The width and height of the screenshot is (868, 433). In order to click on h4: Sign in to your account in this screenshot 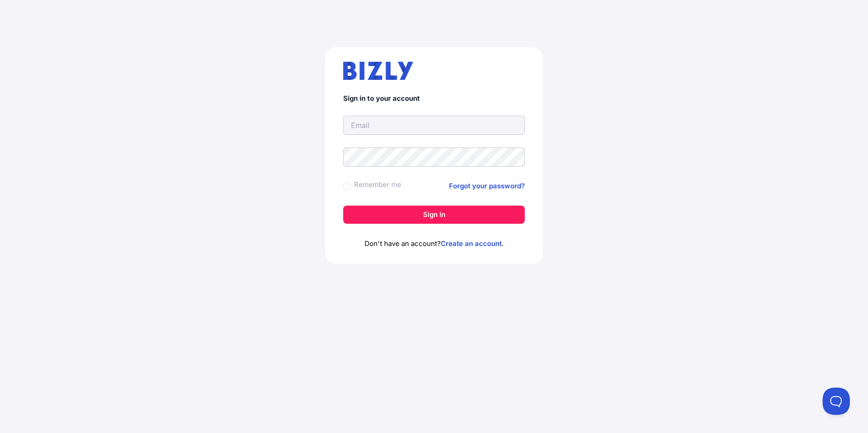, I will do `click(434, 99)`.